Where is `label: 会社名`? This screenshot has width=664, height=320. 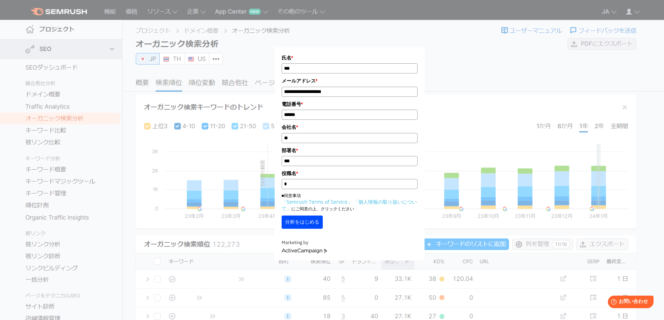
label: 会社名 is located at coordinates (349, 127).